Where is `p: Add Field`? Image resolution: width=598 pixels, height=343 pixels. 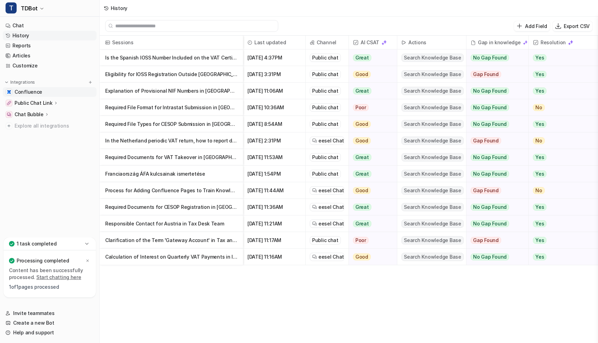
p: Add Field is located at coordinates (536, 26).